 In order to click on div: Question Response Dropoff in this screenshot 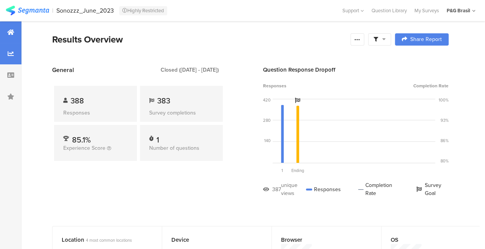, I will do `click(356, 70)`.